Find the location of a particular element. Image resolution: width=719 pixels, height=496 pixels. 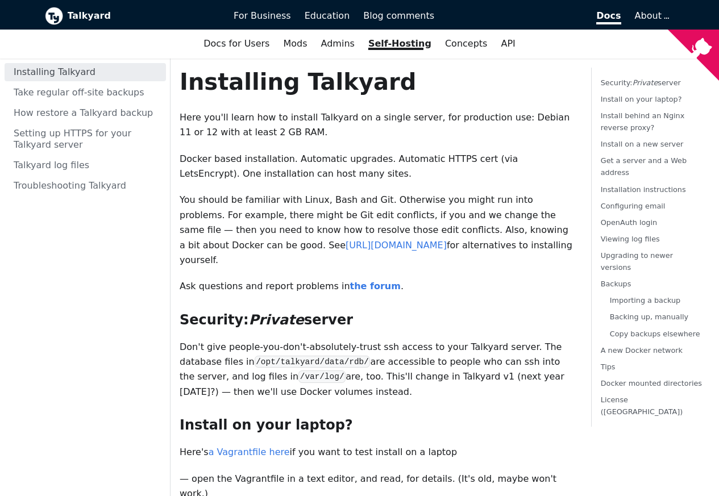

a: Importing a backup is located at coordinates (645, 301).